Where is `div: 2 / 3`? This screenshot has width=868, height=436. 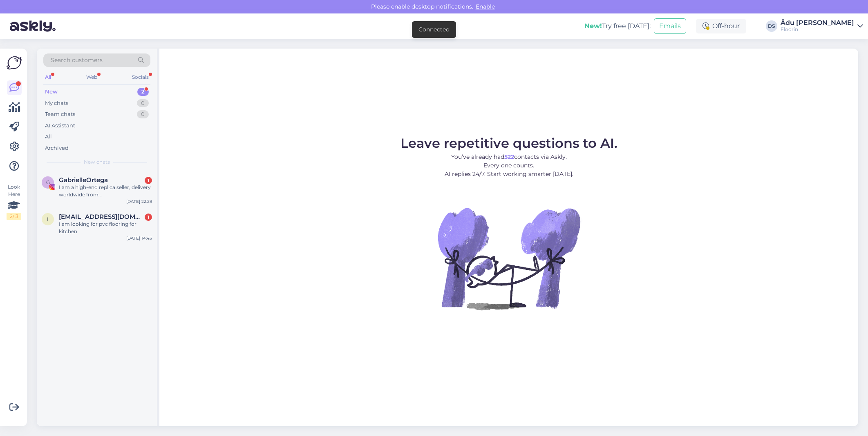 div: 2 / 3 is located at coordinates (14, 217).